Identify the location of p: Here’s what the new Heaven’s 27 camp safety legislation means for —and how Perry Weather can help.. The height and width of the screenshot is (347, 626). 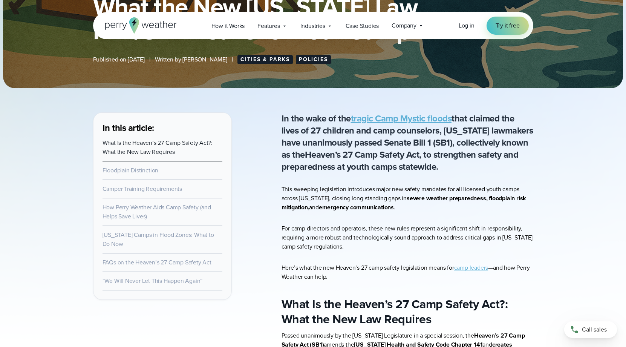
(407, 272).